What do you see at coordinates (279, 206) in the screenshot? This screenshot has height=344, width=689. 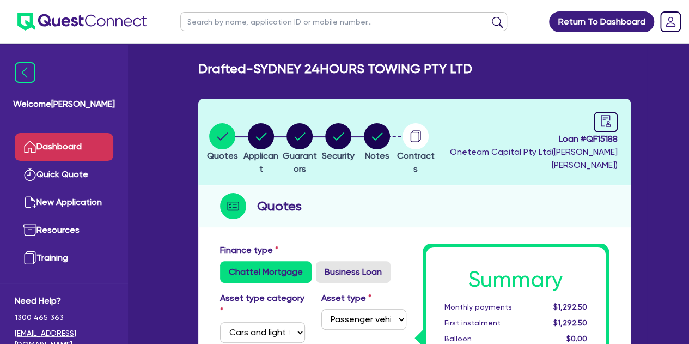 I see `h2: Quotes` at bounding box center [279, 206].